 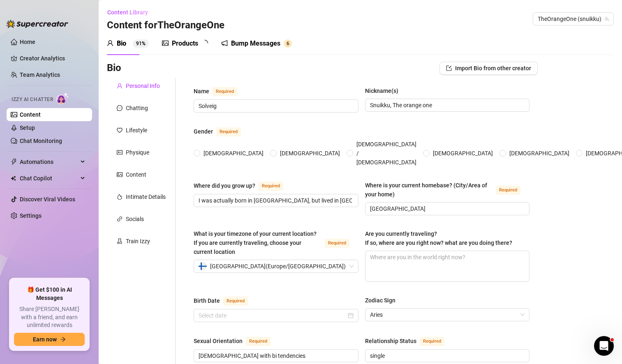 I want to click on span: What is your timezone of your current location? If you are currently traveling, choose your curre..., so click(x=255, y=243).